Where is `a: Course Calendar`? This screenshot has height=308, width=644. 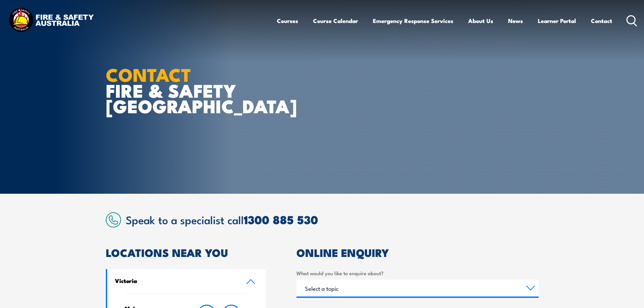
a: Course Calendar is located at coordinates (335, 20).